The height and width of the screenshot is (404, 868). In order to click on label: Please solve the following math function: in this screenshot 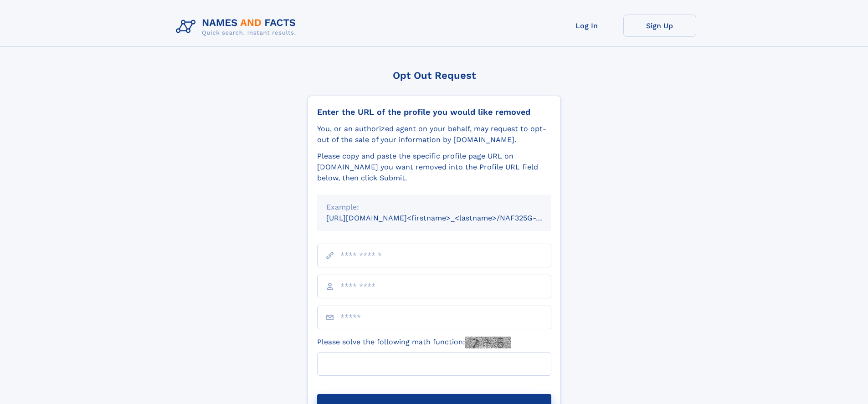, I will do `click(414, 343)`.